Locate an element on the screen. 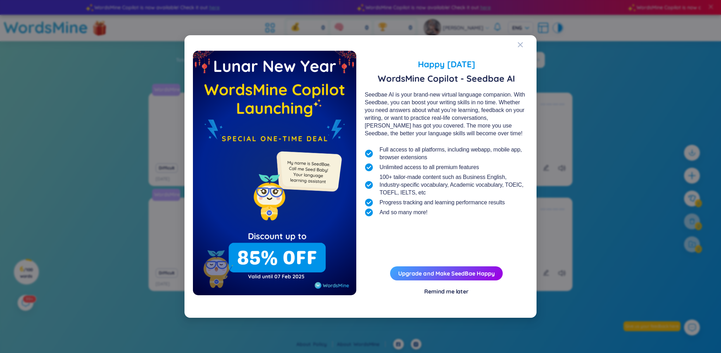  button: Close is located at coordinates (527, 45).